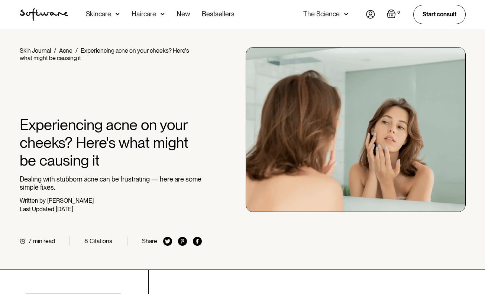  I want to click on div: 7, so click(30, 241).